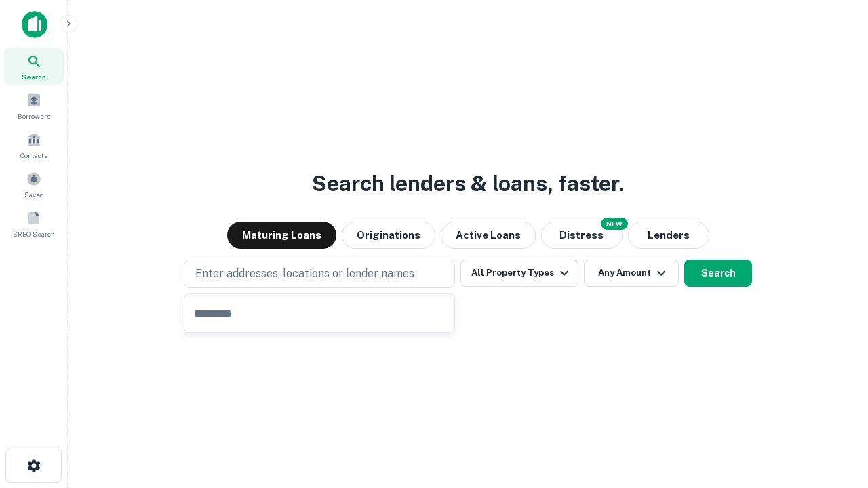 The height and width of the screenshot is (488, 868). I want to click on div: Contacts, so click(34, 145).